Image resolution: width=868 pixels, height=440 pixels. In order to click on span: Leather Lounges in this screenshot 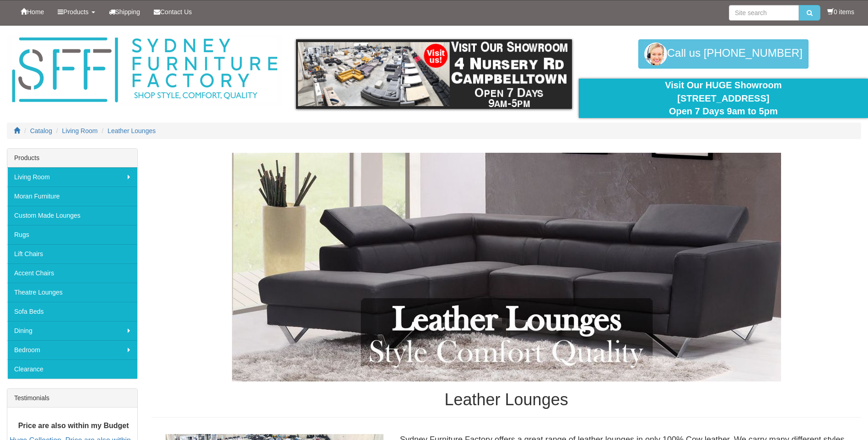, I will do `click(131, 131)`.